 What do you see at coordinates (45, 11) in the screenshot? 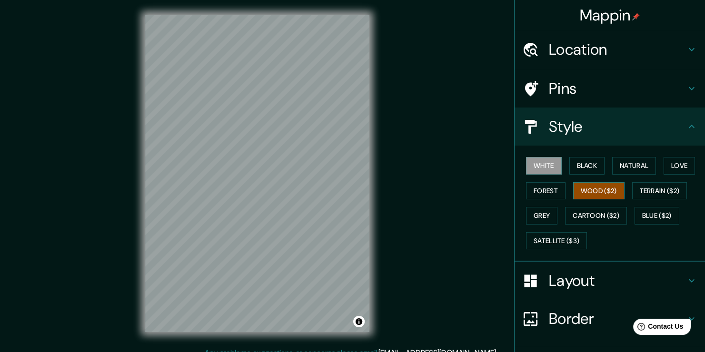
I see `span: Contact Us` at bounding box center [45, 11].